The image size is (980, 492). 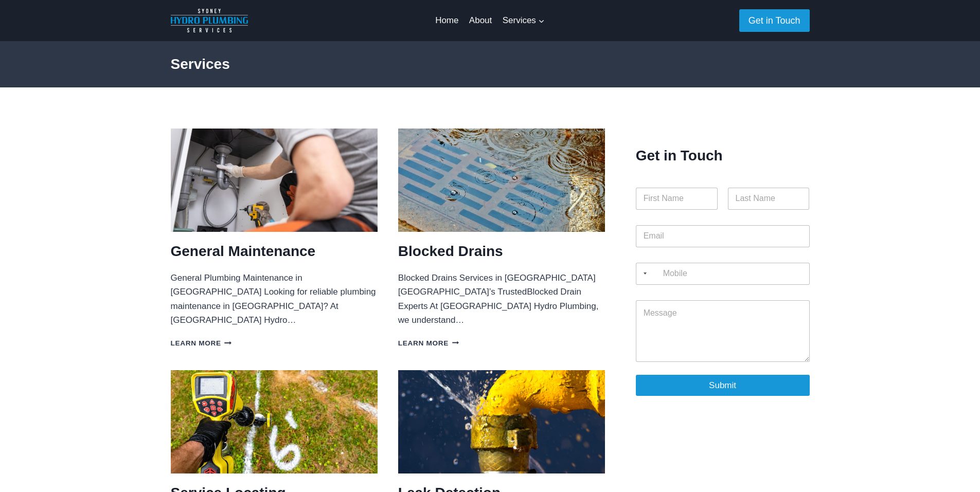 What do you see at coordinates (502, 421) in the screenshot?
I see `a: Leak Detection` at bounding box center [502, 421].